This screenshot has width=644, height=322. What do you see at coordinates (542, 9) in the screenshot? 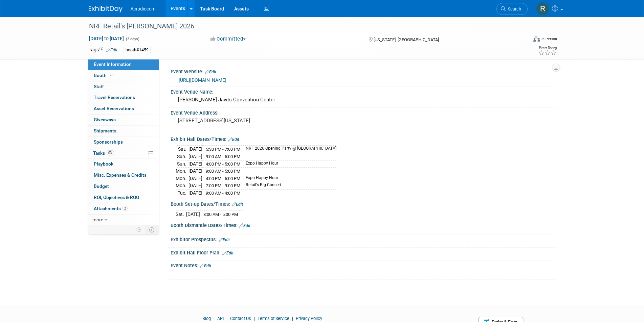
I see `img: Ronald Tralle` at bounding box center [542, 9].